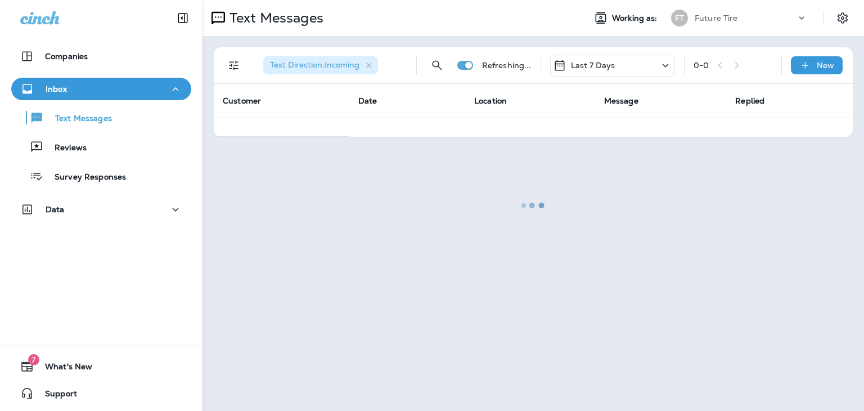 The height and width of the screenshot is (411, 864). What do you see at coordinates (826, 65) in the screenshot?
I see `p: New` at bounding box center [826, 65].